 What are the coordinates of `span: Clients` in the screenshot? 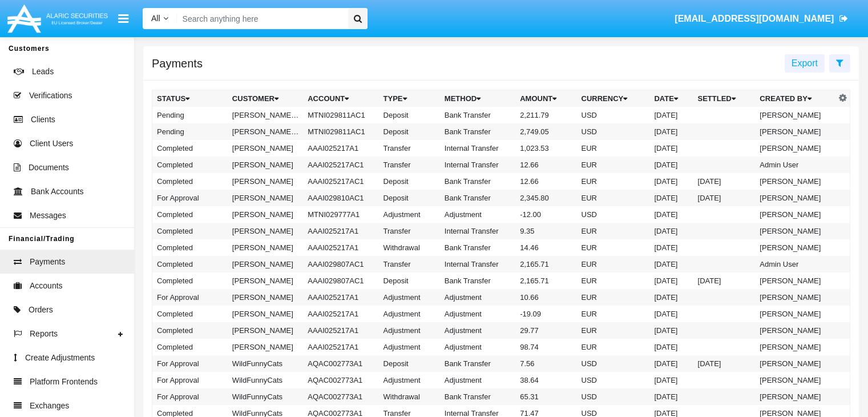 It's located at (43, 119).